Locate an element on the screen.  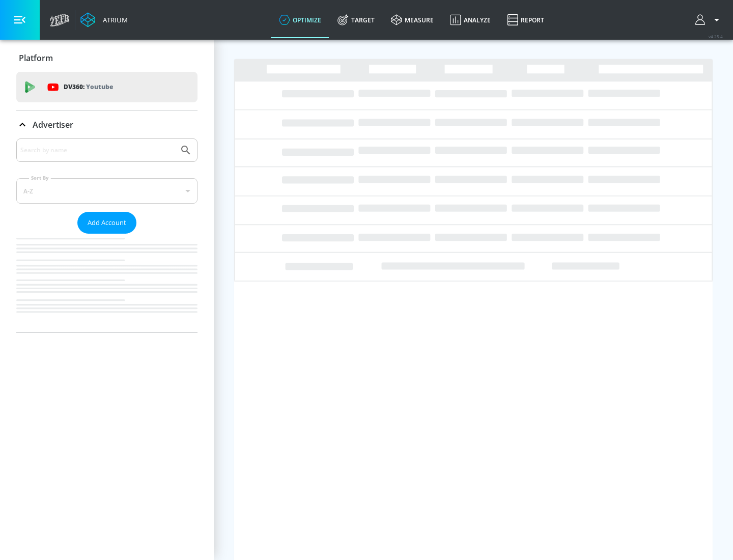
p: Youtube is located at coordinates (99, 86).